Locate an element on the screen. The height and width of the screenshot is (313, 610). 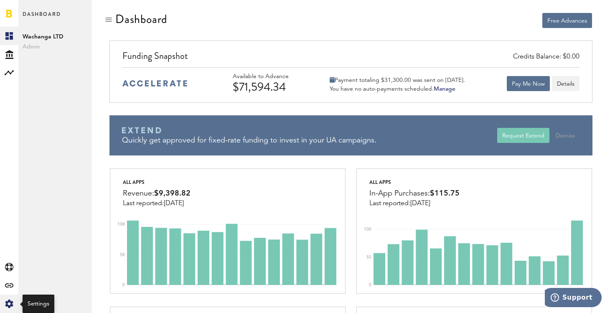
div: $71,594.34 is located at coordinates (272, 87).